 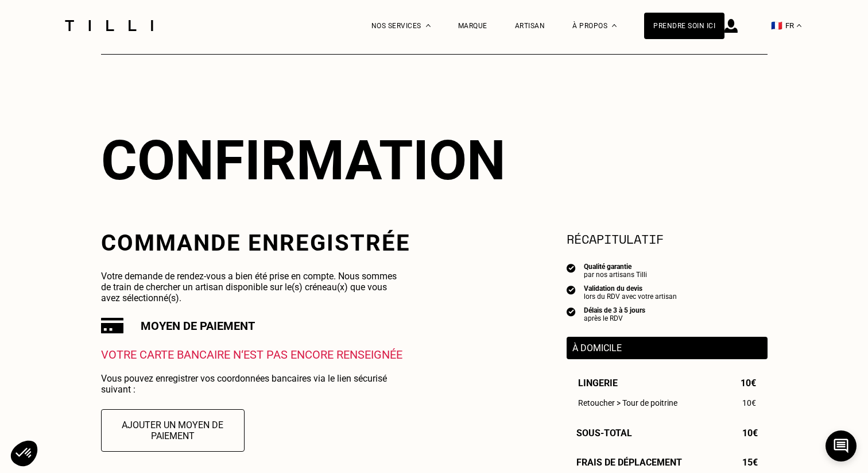 What do you see at coordinates (750, 462) in the screenshot?
I see `span: 15€` at bounding box center [750, 462].